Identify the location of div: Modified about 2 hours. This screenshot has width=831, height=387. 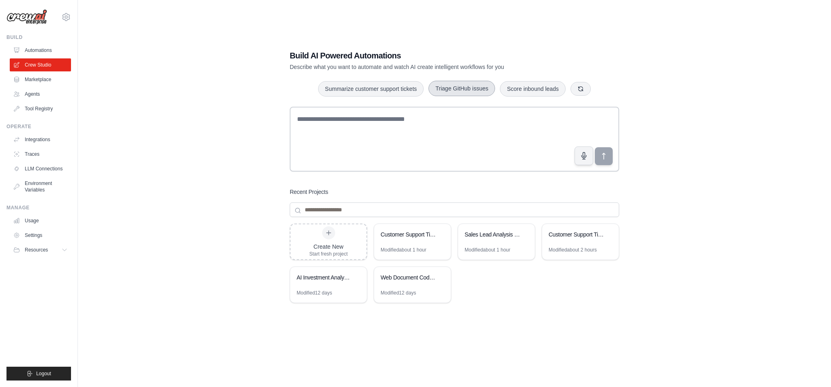
(572, 250).